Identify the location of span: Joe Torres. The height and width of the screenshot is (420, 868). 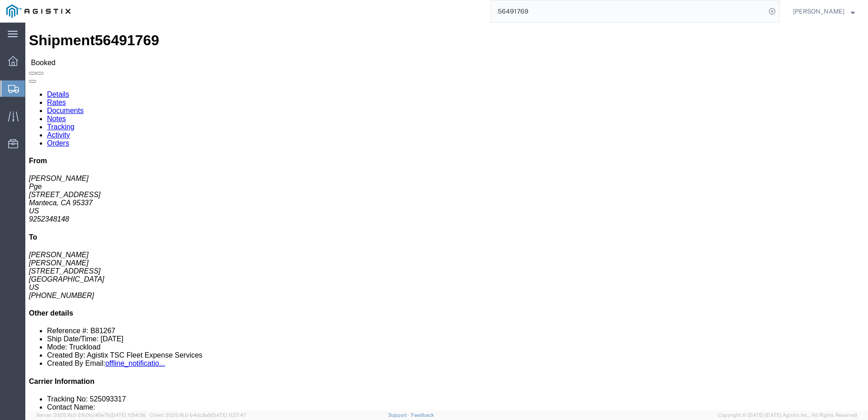
(819, 12).